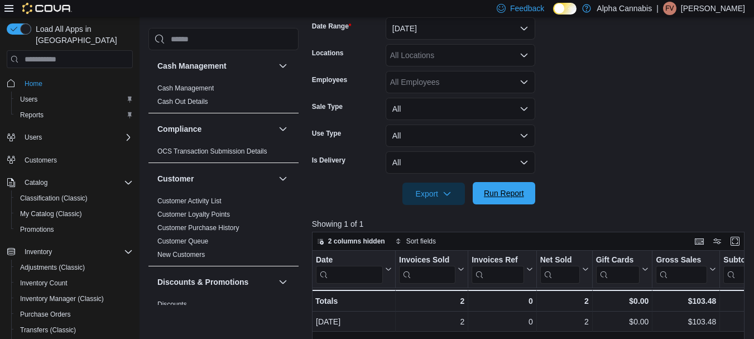  Describe the element at coordinates (283, 282) in the screenshot. I see `button: Discounts & Promotions` at that location.